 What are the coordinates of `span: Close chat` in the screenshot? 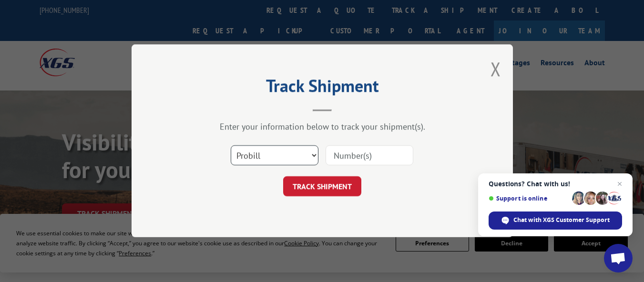 It's located at (620, 184).